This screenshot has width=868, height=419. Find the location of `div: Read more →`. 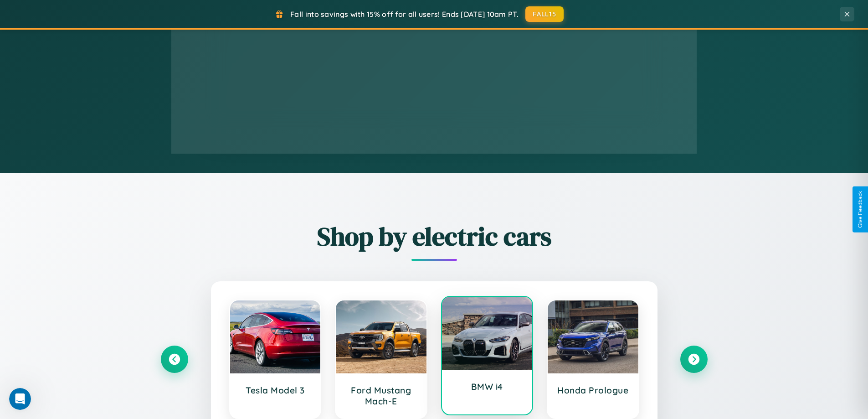

div: Read more → is located at coordinates (321, 88).